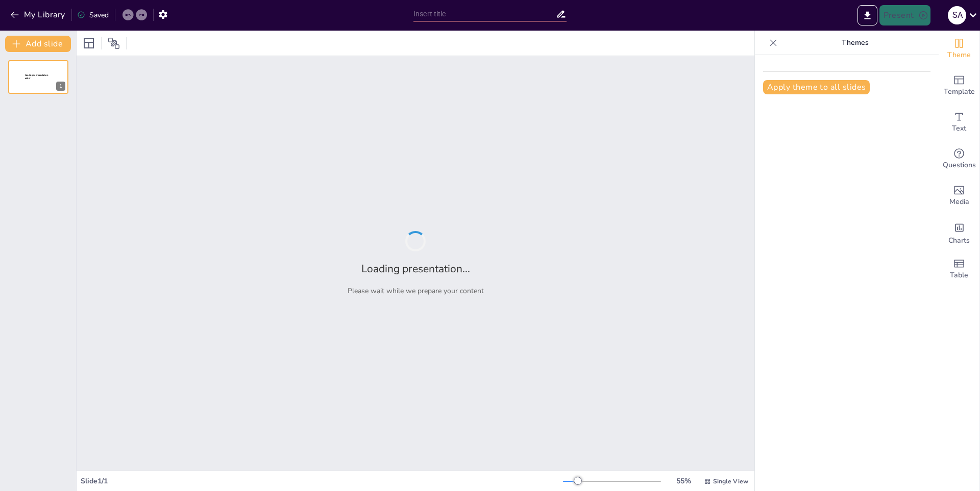 This screenshot has height=491, width=980. Describe the element at coordinates (959, 49) in the screenshot. I see `div: Change the overall theme` at that location.